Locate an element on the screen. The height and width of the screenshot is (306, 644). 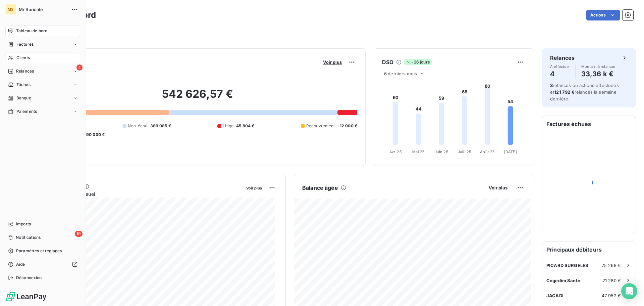
span: 45 804 € is located at coordinates (245, 126).